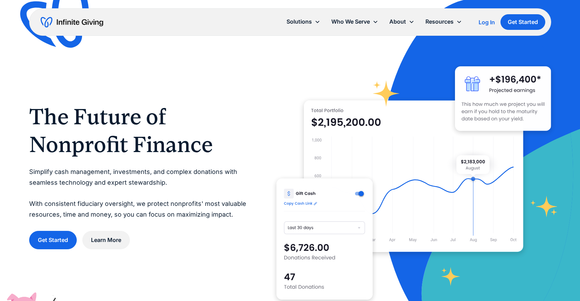 The width and height of the screenshot is (580, 301). I want to click on a: home, so click(72, 22).